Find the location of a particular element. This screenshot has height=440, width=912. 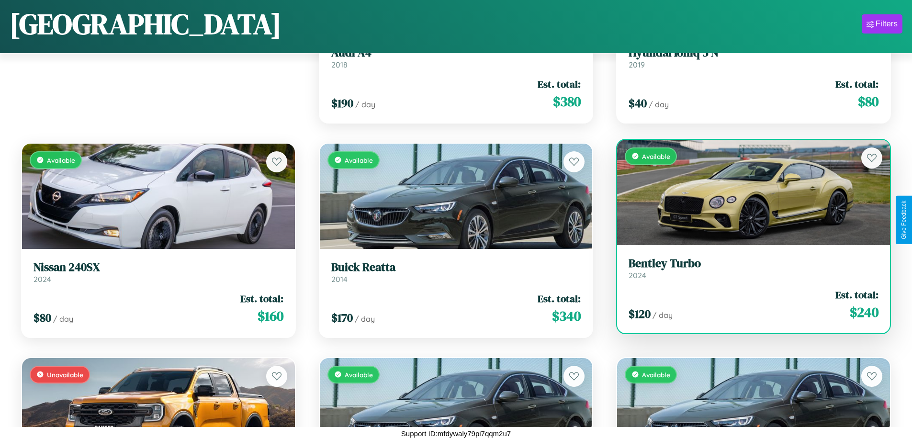

span: $ 160 is located at coordinates (271, 316).